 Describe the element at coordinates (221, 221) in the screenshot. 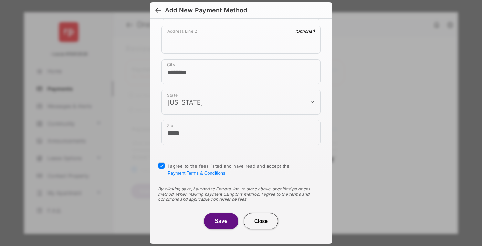

I see `button: Save` at that location.